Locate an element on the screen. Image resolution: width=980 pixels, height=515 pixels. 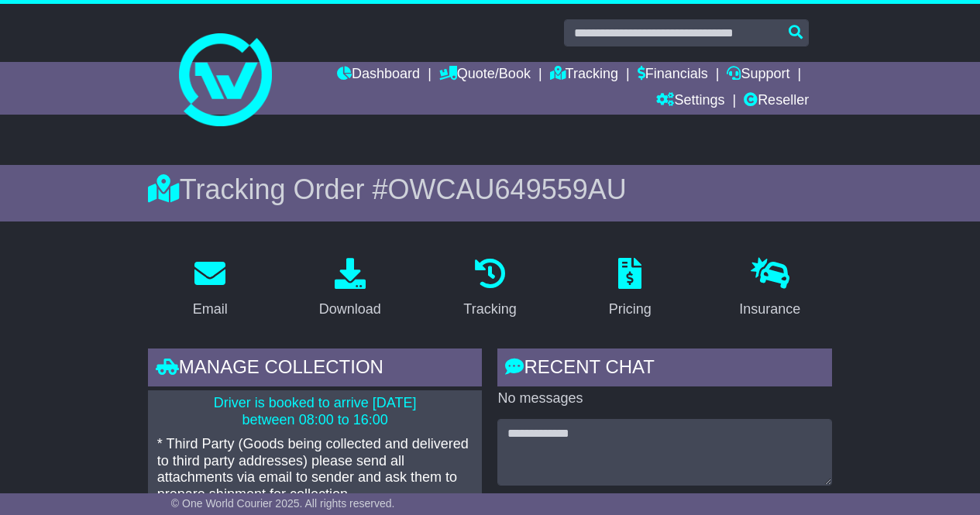
span: OWCAU649559AU is located at coordinates (508, 189).